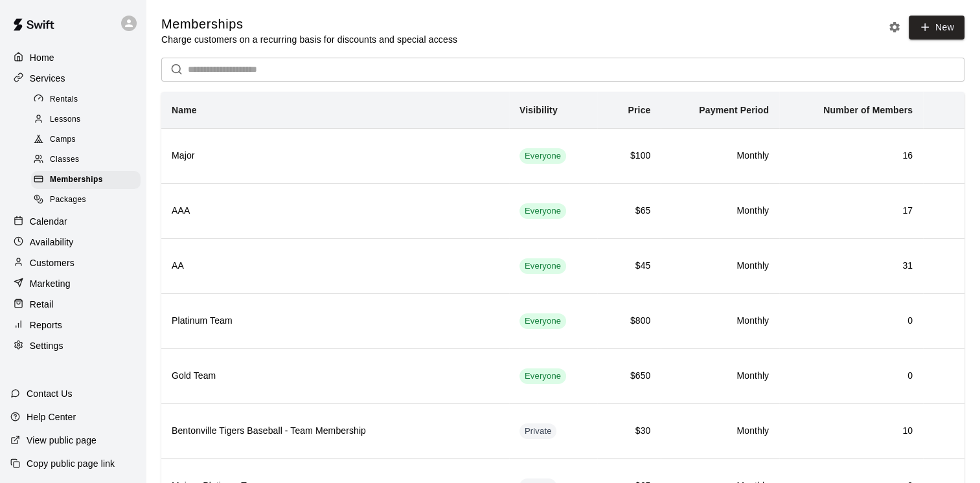  Describe the element at coordinates (64, 160) in the screenshot. I see `span: Classes` at that location.